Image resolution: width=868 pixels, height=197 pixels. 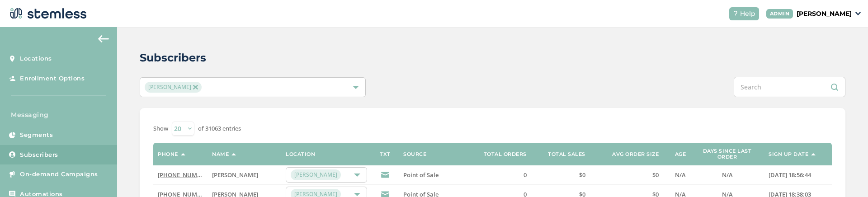 What do you see at coordinates (789, 87) in the screenshot?
I see `input: Search` at bounding box center [789, 87].